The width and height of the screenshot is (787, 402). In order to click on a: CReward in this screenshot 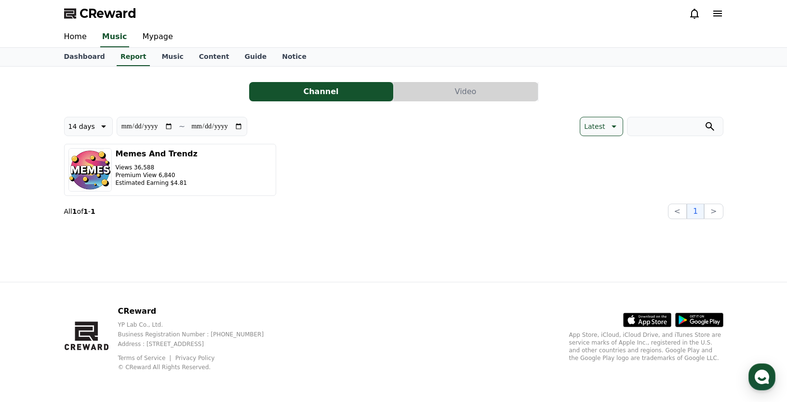, I will do `click(100, 13)`.